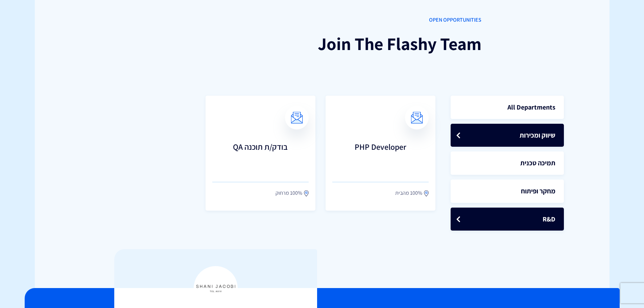 The image size is (644, 308). I want to click on a: תמיכה טכנית, so click(507, 163).